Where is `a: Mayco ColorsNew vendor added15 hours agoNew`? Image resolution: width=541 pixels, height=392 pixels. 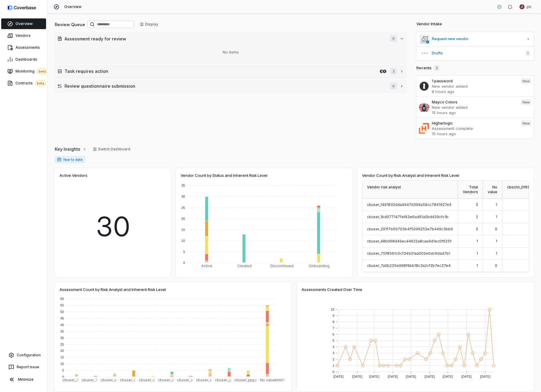
a: Mayco ColorsNew vendor added15 hours agoNew is located at coordinates (475, 107).